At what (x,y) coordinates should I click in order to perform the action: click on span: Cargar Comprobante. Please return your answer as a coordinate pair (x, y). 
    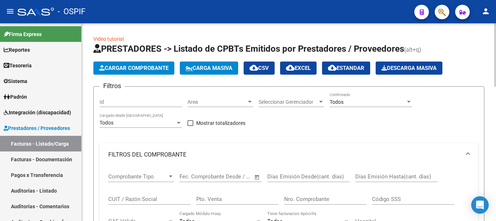
    Looking at the image, I should click on (134, 68).